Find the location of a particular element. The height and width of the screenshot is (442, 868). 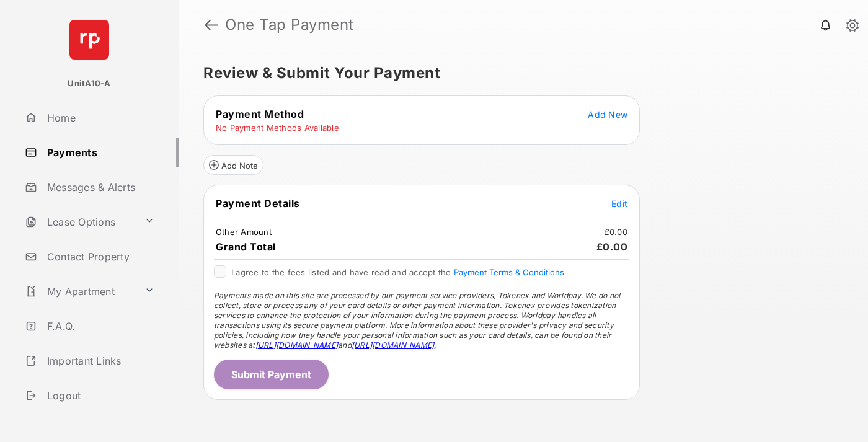

button: I agree to the fees listed and have read and accept the is located at coordinates (509, 272).